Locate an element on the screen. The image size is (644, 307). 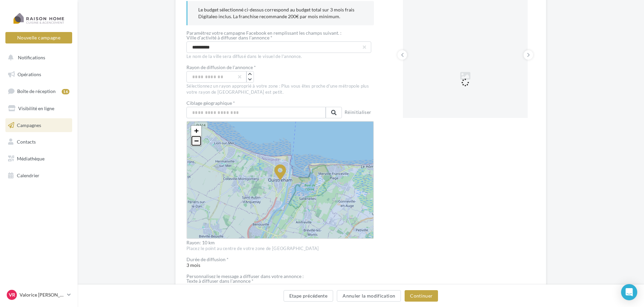
span: VR is located at coordinates (12, 295).